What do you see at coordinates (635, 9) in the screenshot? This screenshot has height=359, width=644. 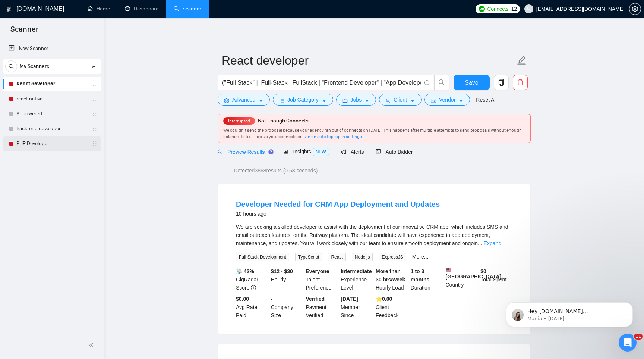 I see `a: setting` at bounding box center [635, 9].